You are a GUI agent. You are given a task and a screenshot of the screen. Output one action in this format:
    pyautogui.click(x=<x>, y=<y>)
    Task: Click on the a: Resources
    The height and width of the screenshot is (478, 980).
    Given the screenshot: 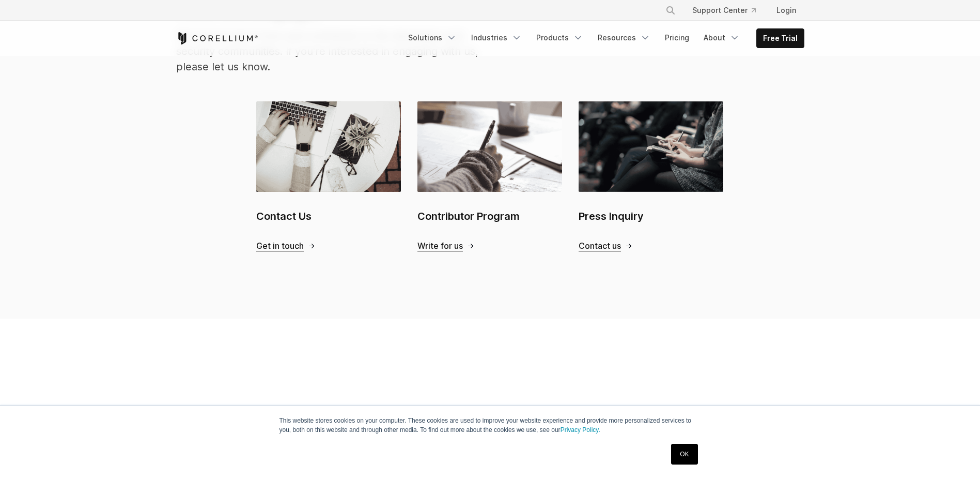 What is the action you would take?
    pyautogui.click(x=624, y=38)
    